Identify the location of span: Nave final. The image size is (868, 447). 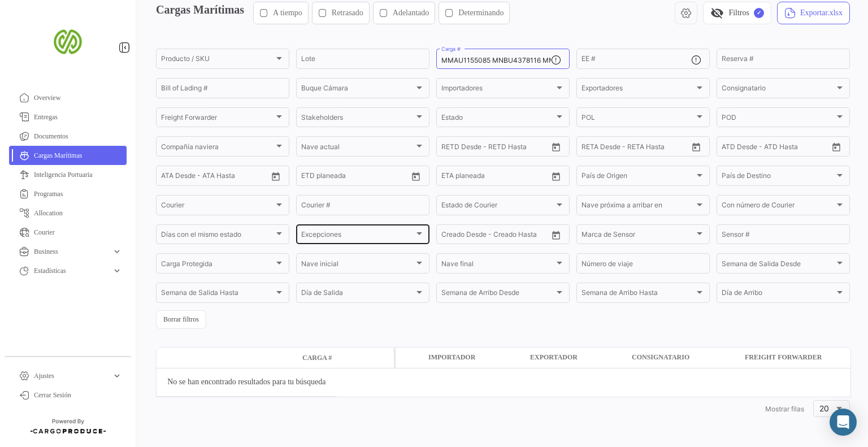
(498, 266).